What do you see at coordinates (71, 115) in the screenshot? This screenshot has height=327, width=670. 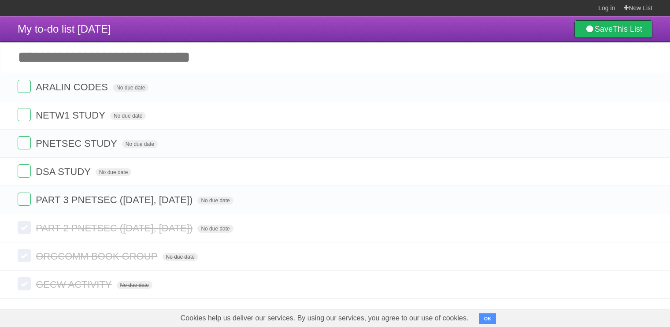 I see `span: NETW1 STUDY` at bounding box center [71, 115].